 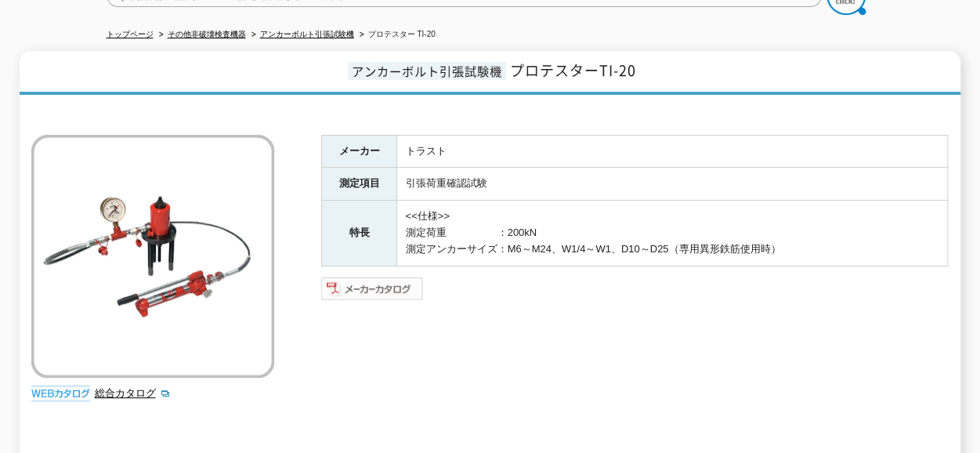 What do you see at coordinates (396, 35) in the screenshot?
I see `li: プロテスター TI-20` at bounding box center [396, 35].